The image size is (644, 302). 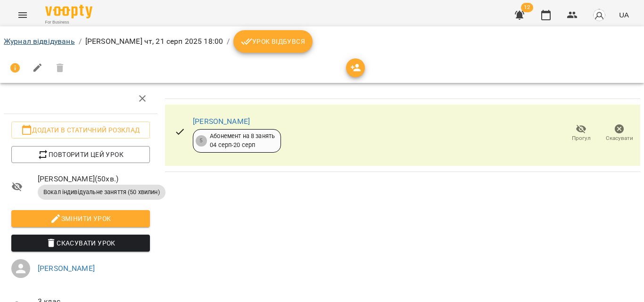 I want to click on button: Скасувати Урок, so click(x=81, y=243).